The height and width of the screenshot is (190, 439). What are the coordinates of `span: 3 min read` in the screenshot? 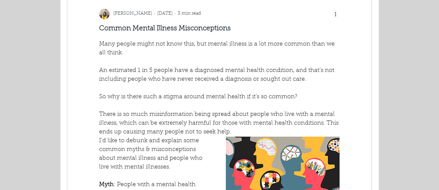 It's located at (189, 14).